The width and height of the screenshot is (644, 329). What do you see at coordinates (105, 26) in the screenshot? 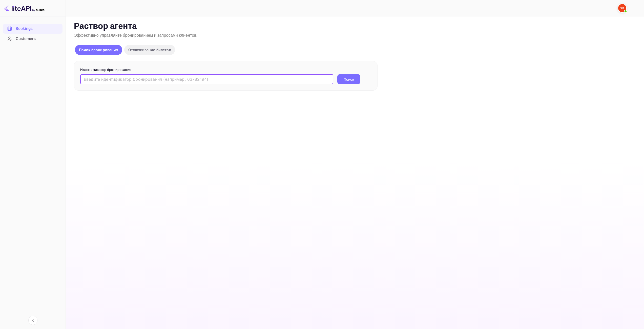
I see `ya-tr-span: Раствор агента` at bounding box center [105, 26].